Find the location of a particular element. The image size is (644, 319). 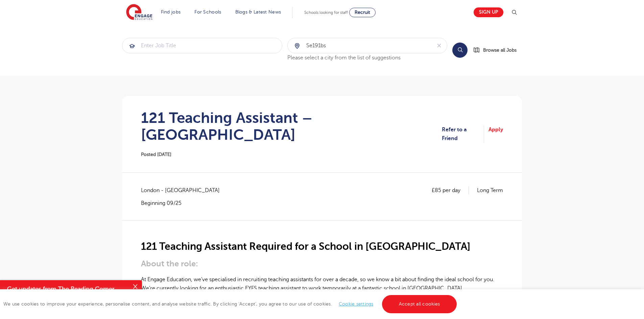

img: Engage Education is located at coordinates (140, 13).